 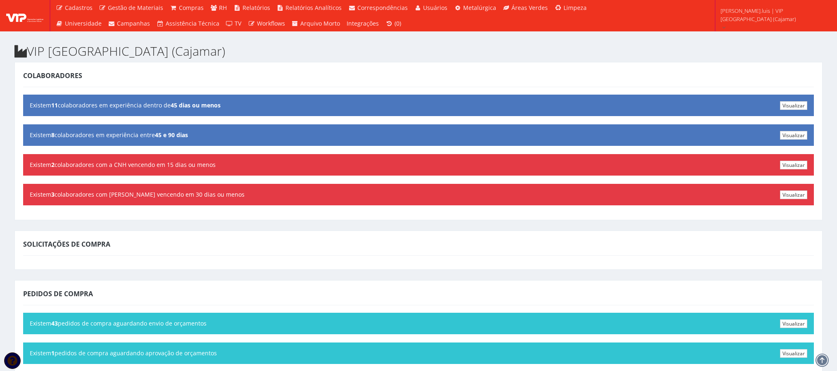 I want to click on div: Existem pedidos de compra aguardando aprovação de orçamentos, so click(x=419, y=353).